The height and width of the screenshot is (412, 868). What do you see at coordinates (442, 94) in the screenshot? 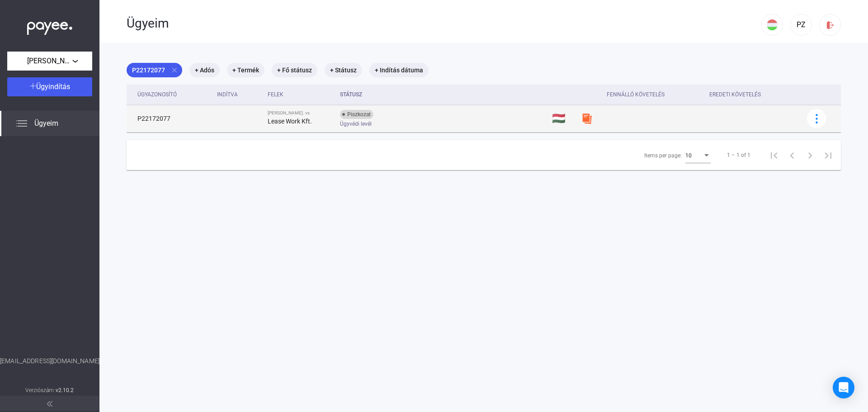
I see `th: Státusz` at bounding box center [442, 94].